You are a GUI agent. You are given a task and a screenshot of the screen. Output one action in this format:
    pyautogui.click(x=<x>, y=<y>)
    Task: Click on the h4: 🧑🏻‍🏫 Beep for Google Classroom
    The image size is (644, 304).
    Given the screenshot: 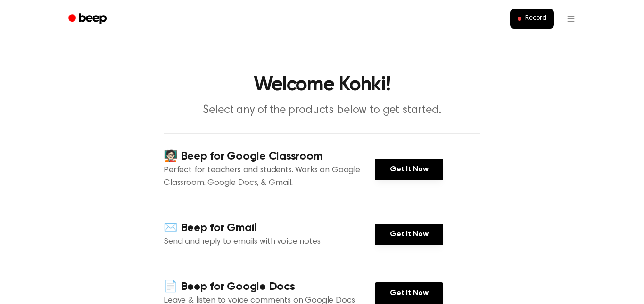 What is the action you would take?
    pyautogui.click(x=269, y=156)
    